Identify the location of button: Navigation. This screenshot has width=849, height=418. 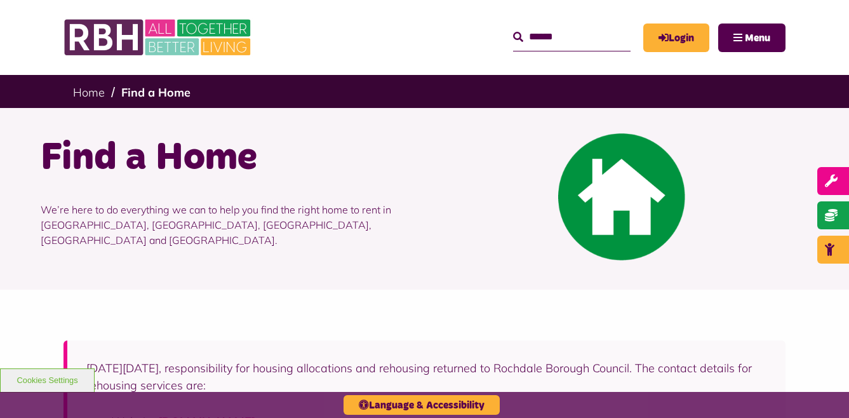
(752, 37).